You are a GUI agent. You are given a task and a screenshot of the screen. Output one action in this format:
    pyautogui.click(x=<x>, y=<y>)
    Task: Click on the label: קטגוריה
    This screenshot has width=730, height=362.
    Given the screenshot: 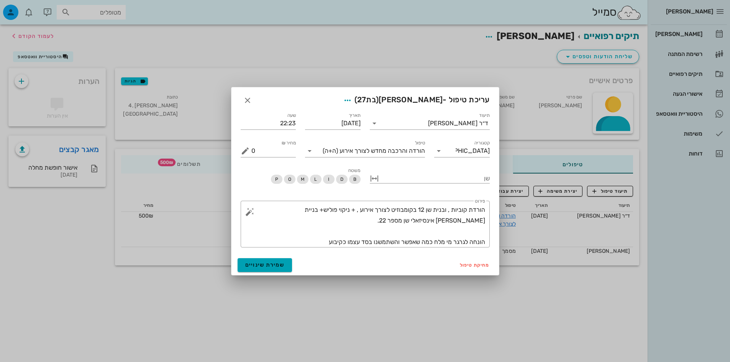 What is the action you would take?
    pyautogui.click(x=482, y=143)
    